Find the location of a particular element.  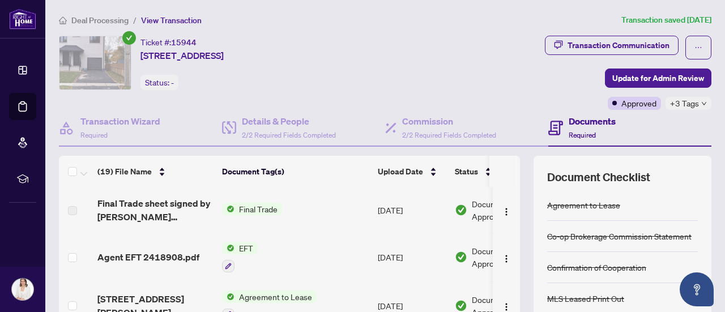

span: Status is located at coordinates (466, 172).